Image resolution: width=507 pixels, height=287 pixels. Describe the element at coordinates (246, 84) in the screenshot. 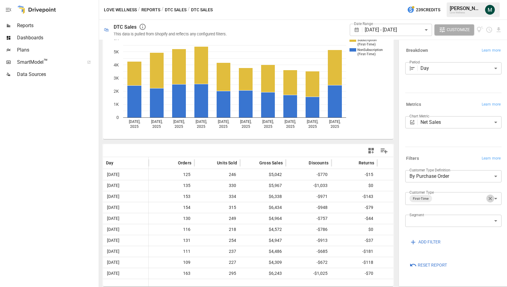

I see `div: A chart.` at that location.